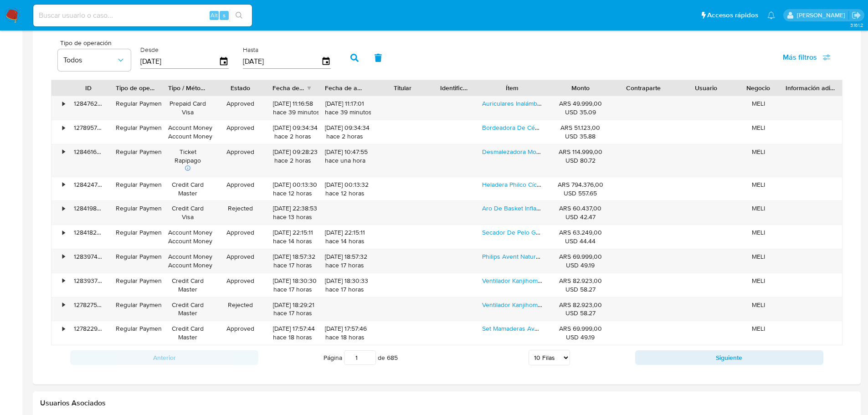 Image resolution: width=868 pixels, height=415 pixels. What do you see at coordinates (822, 15) in the screenshot?
I see `p: alan.sanchez@mercadolibre.com` at bounding box center [822, 15].